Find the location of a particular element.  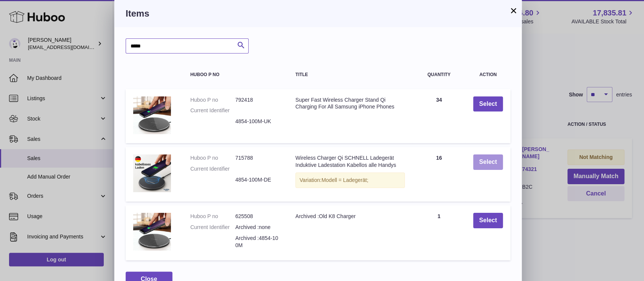

dd: 4854-100M-UK is located at coordinates (258, 121).